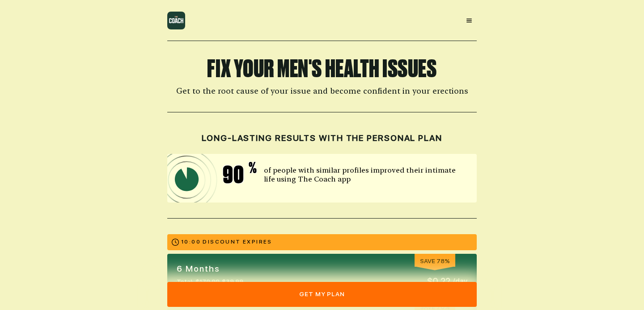  I want to click on span: Save 78%, so click(435, 261).